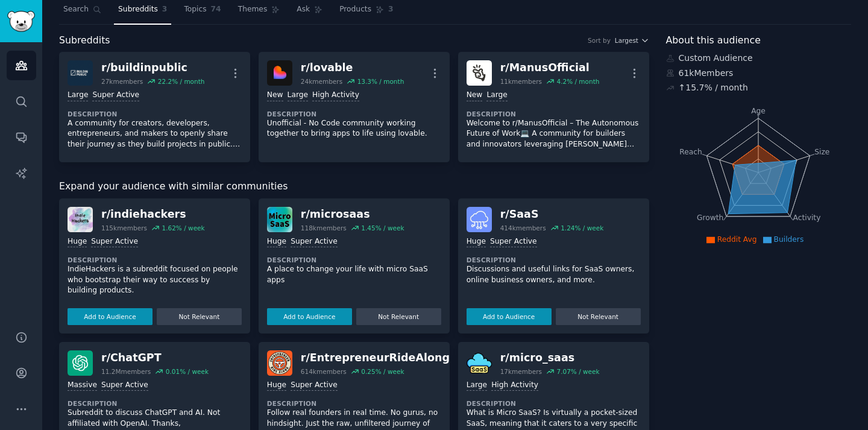 The image size is (868, 430). Describe the element at coordinates (807, 218) in the screenshot. I see `tspan: Activity` at that location.